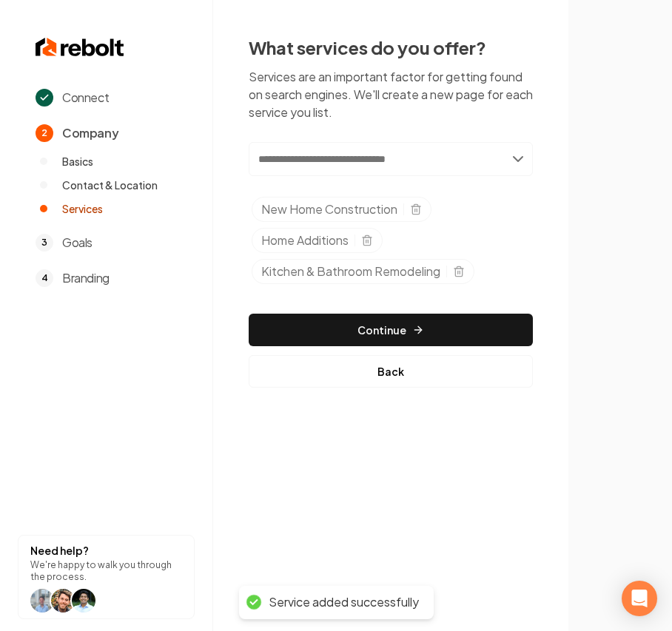 The image size is (672, 631). I want to click on span: Home Additions, so click(305, 240).